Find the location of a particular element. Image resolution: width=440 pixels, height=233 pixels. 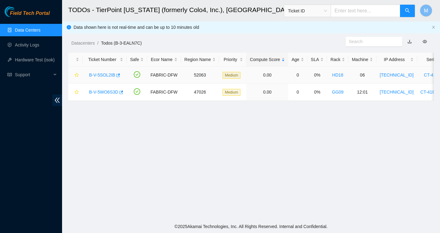

a: B-V-5SOL2IB is located at coordinates (102, 75).